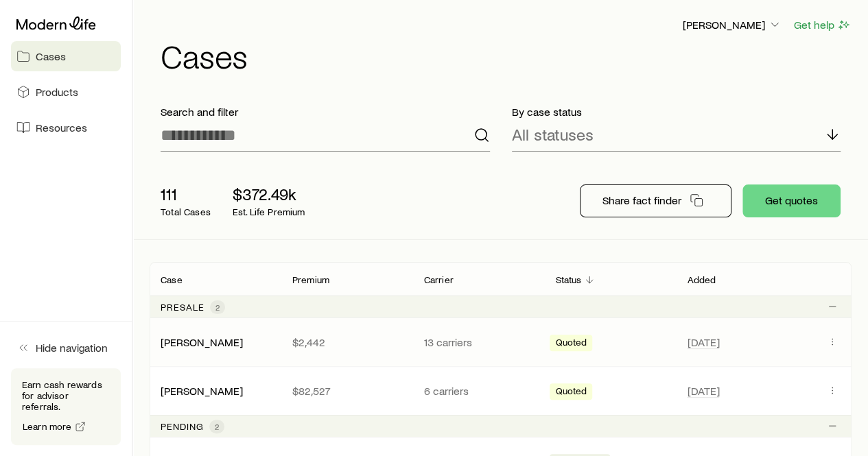  Describe the element at coordinates (568, 280) in the screenshot. I see `p: Status` at that location.